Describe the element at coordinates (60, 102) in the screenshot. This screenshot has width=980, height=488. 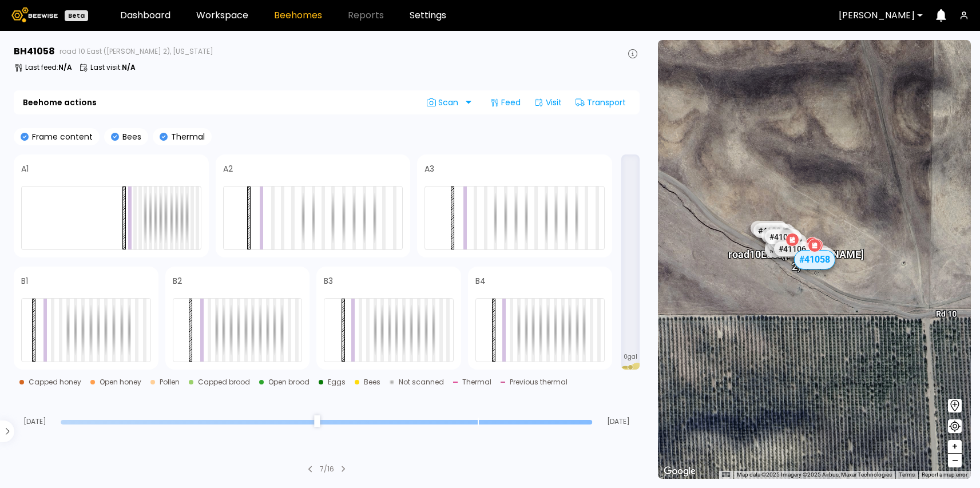
I see `b: Beehome actions` at that location.